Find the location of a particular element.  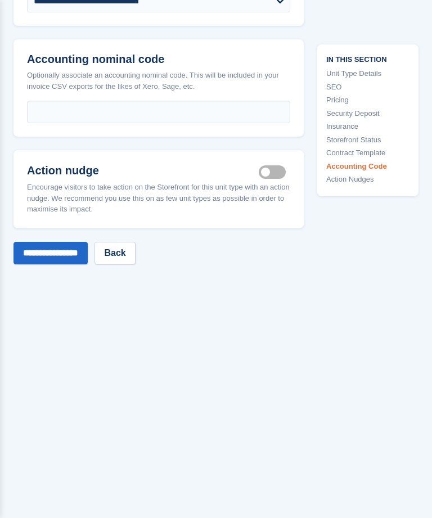

a: Unit Type Details is located at coordinates (368, 74).